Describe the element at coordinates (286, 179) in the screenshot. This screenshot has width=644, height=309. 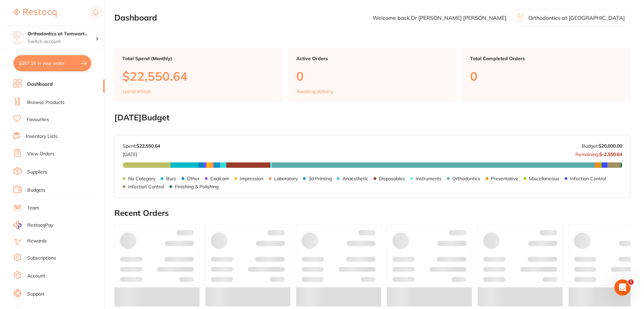
I see `p: Laboratory` at that location.